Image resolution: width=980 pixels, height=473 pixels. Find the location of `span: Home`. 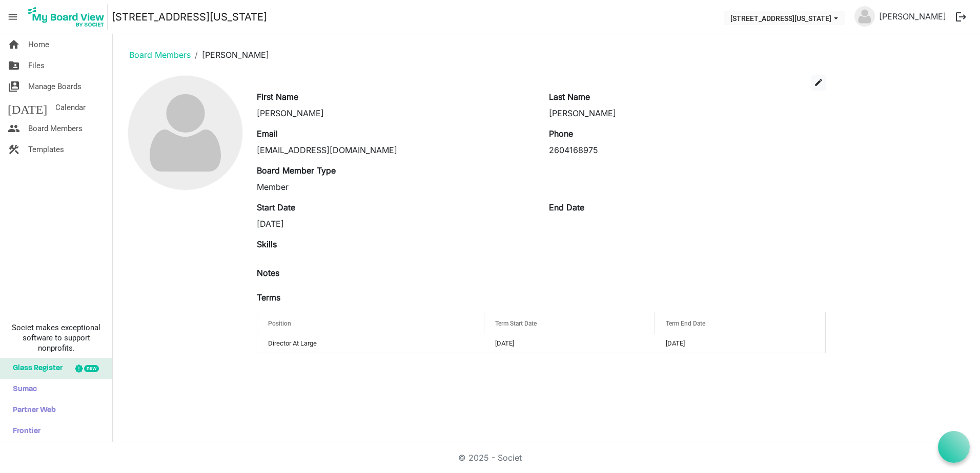

span: Home is located at coordinates (38, 45).